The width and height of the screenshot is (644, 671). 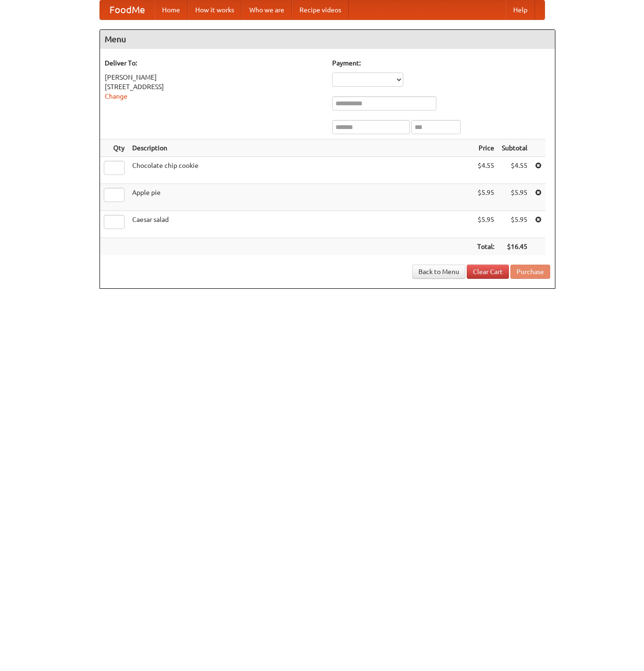 I want to click on a: Help, so click(x=520, y=10).